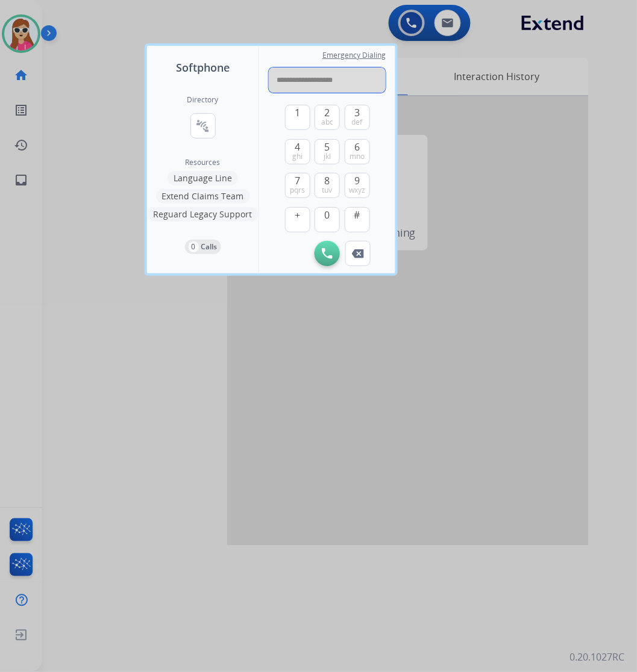 Image resolution: width=637 pixels, height=672 pixels. I want to click on span: 5, so click(327, 147).